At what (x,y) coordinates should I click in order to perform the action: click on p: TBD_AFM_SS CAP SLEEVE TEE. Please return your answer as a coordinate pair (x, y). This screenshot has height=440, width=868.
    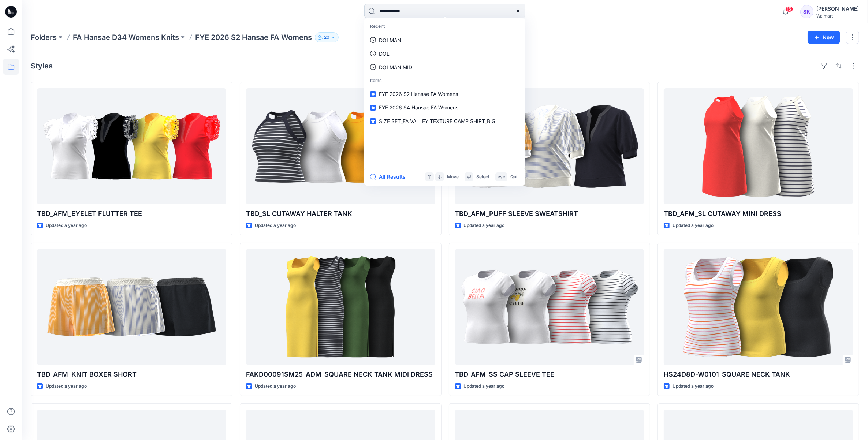
    Looking at the image, I should click on (550, 374).